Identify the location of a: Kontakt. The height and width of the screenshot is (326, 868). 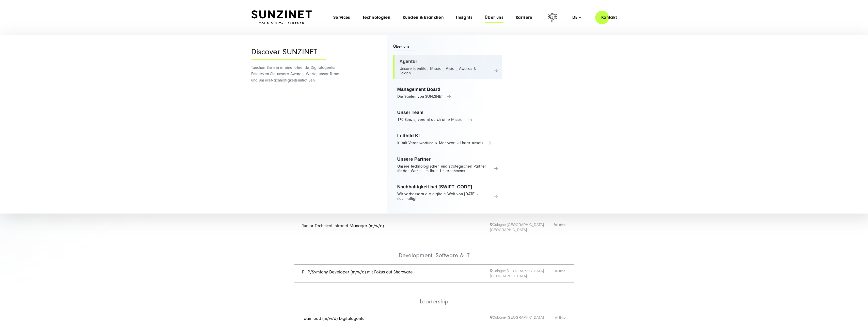
(609, 17).